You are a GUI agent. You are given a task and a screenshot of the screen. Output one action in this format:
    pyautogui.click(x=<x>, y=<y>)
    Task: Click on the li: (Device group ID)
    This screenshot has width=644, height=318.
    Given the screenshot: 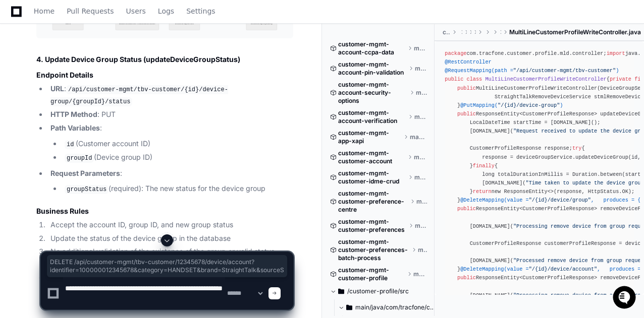 What is the action you would take?
    pyautogui.click(x=178, y=158)
    